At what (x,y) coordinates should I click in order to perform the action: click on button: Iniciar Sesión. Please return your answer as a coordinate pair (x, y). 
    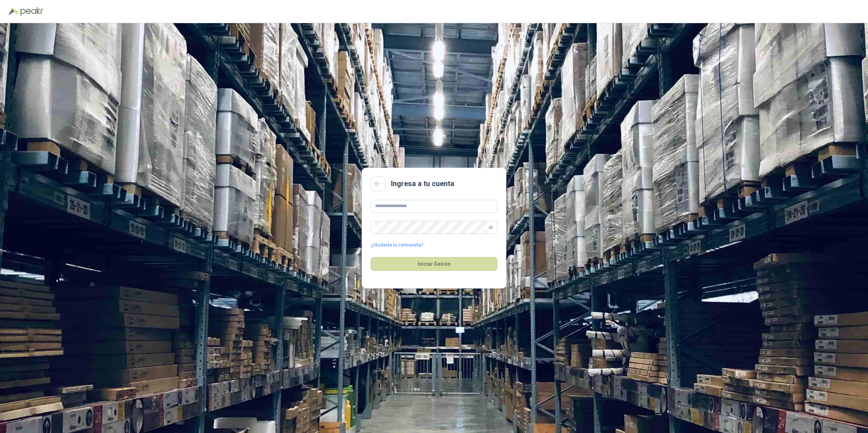
    Looking at the image, I should click on (434, 264).